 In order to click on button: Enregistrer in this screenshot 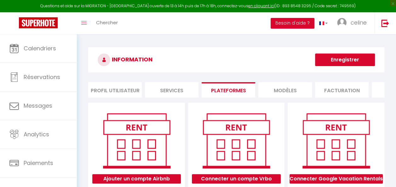, I will do `click(345, 60)`.